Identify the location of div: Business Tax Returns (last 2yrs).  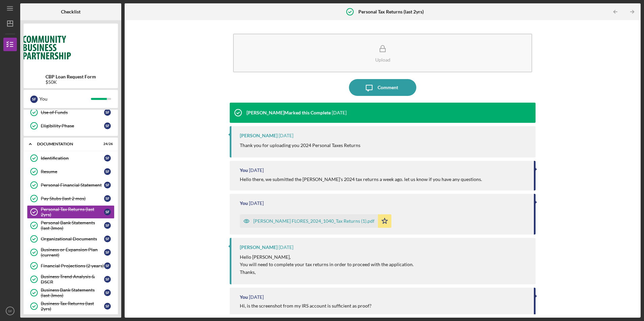
(72, 306).